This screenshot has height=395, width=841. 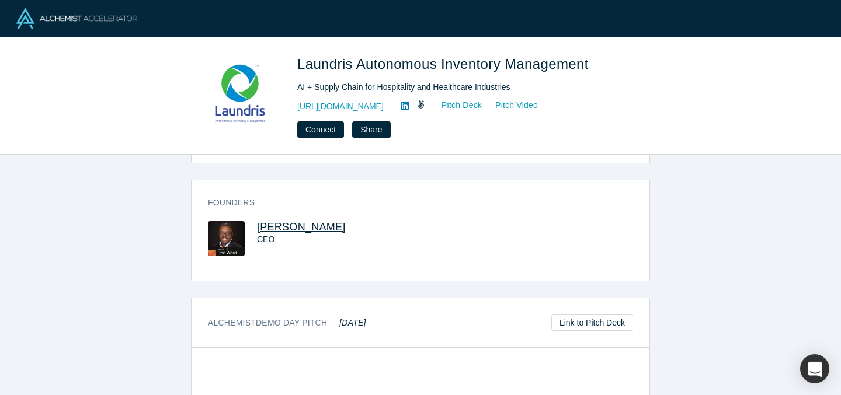 I want to click on a: Pitch Deck, so click(x=455, y=105).